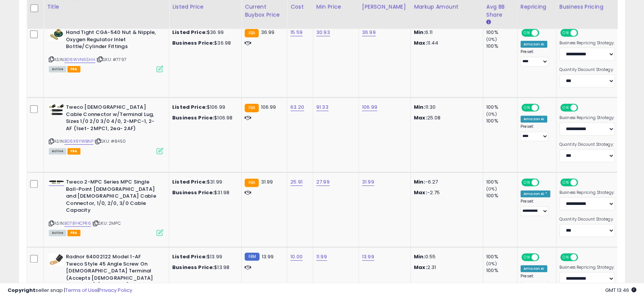 The height and width of the screenshot is (298, 644). I want to click on div: $31.99, so click(204, 182).